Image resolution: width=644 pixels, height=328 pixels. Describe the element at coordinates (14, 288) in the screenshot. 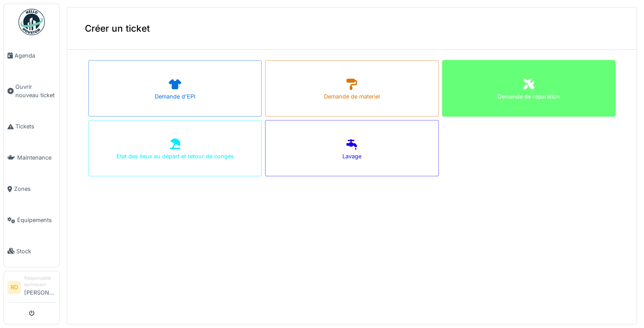

I see `li: RD` at that location.